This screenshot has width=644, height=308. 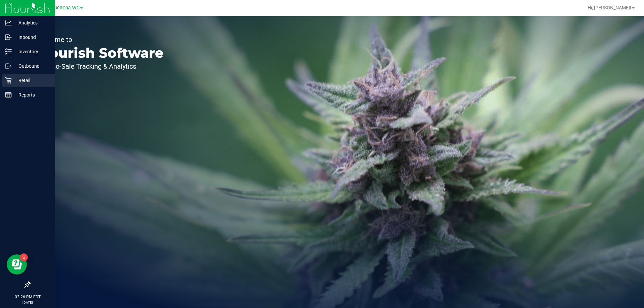 What do you see at coordinates (8, 37) in the screenshot?
I see `inline-svg: Inbound` at bounding box center [8, 37].